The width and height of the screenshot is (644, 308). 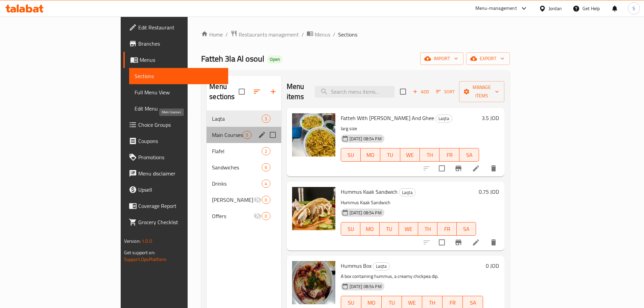 I want to click on button: MO, so click(x=370, y=155).